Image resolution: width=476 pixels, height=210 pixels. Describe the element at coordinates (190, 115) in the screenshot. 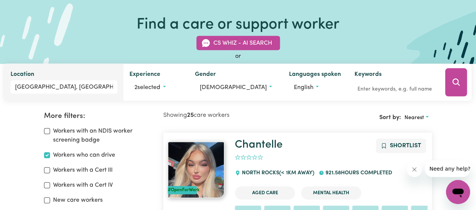

I see `b: 25` at that location.